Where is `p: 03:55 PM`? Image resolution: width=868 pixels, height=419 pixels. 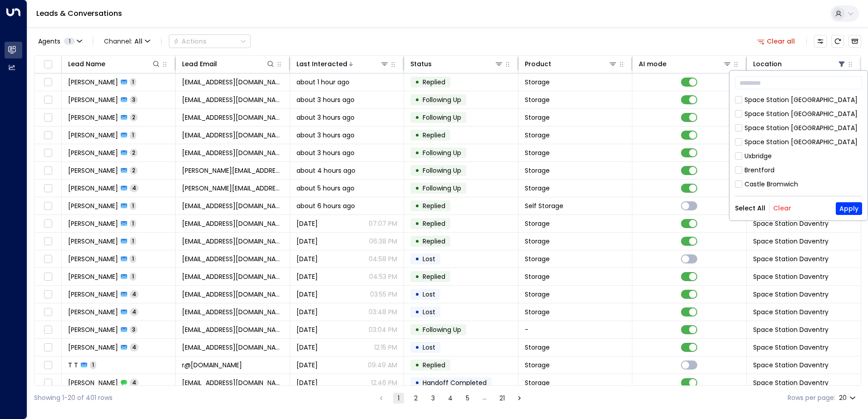
p: 03:55 PM is located at coordinates (384, 294).